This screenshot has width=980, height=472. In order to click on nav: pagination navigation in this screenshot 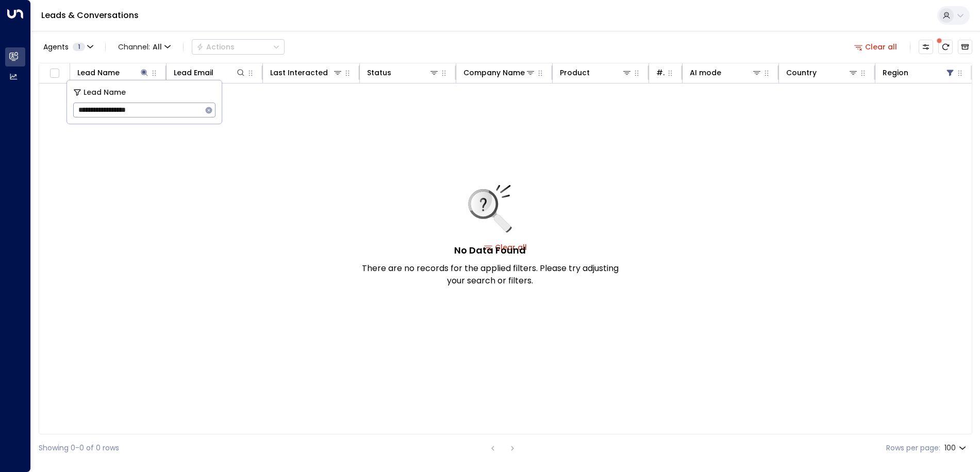, I will do `click(503, 447)`.